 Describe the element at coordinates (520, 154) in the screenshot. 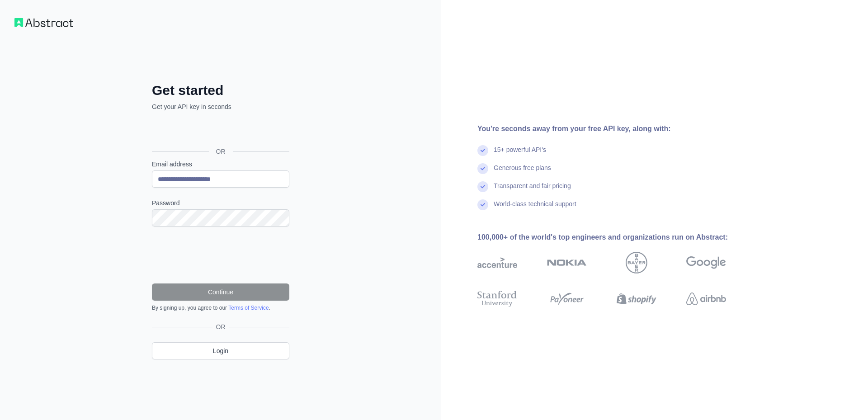

I see `div: 15+ powerful API's` at that location.